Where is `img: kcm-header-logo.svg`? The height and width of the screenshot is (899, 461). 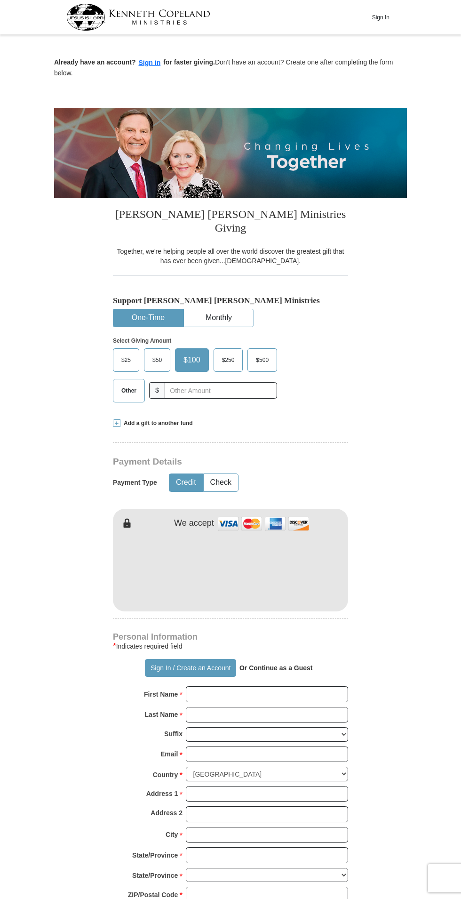
img: kcm-header-logo.svg is located at coordinates (138, 17).